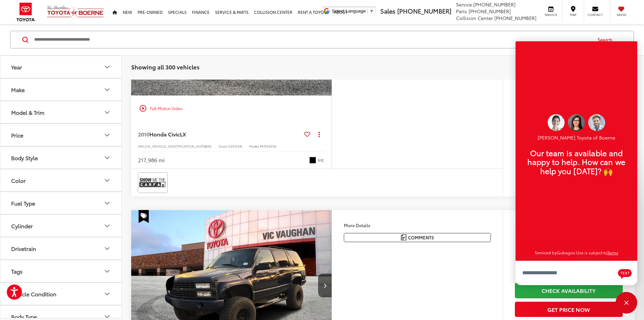  Describe the element at coordinates (546, 252) in the screenshot. I see `span: Serviced by` at that location.